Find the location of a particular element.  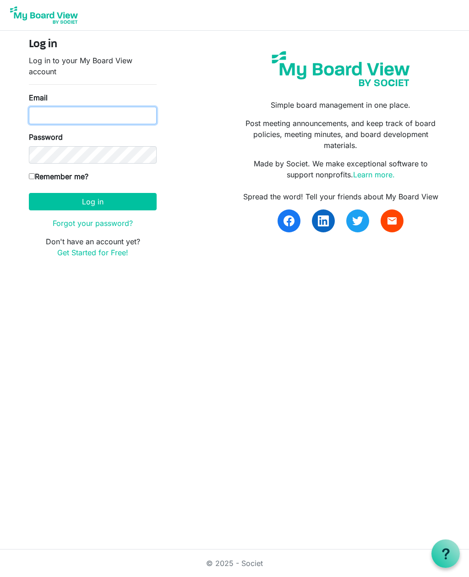

a: email is located at coordinates (392, 221).